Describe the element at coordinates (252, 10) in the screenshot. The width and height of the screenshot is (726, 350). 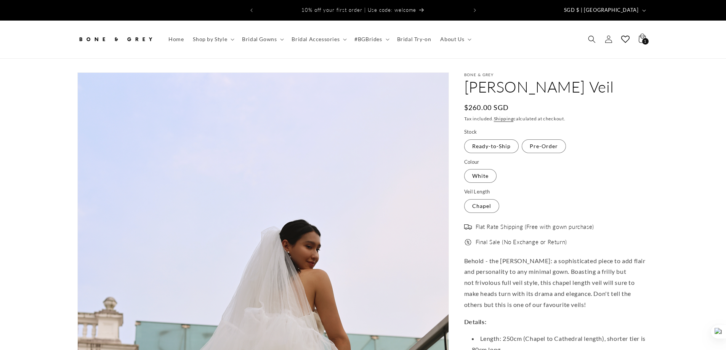
I see `button: Previous announcement` at that location.